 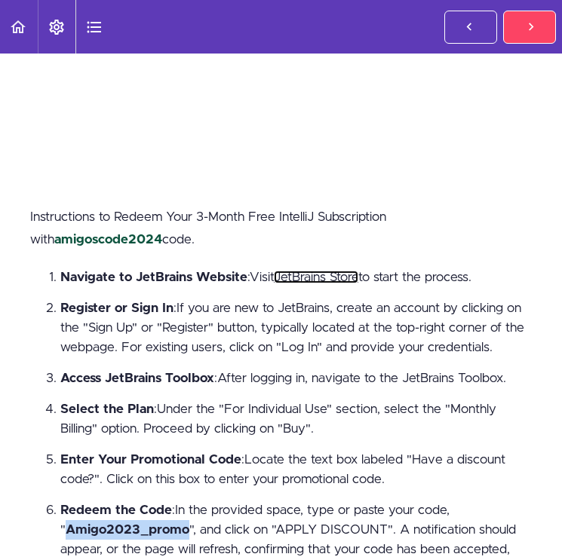 What do you see at coordinates (154, 277) in the screenshot?
I see `strong: Navigate to JetBrains Website` at bounding box center [154, 277].